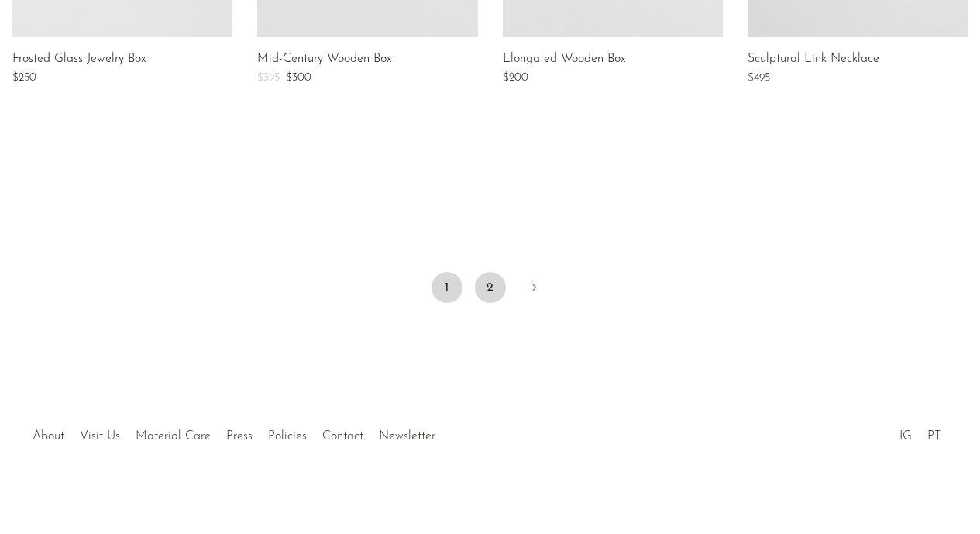 The height and width of the screenshot is (534, 980). What do you see at coordinates (515, 78) in the screenshot?
I see `span: $200` at bounding box center [515, 78].